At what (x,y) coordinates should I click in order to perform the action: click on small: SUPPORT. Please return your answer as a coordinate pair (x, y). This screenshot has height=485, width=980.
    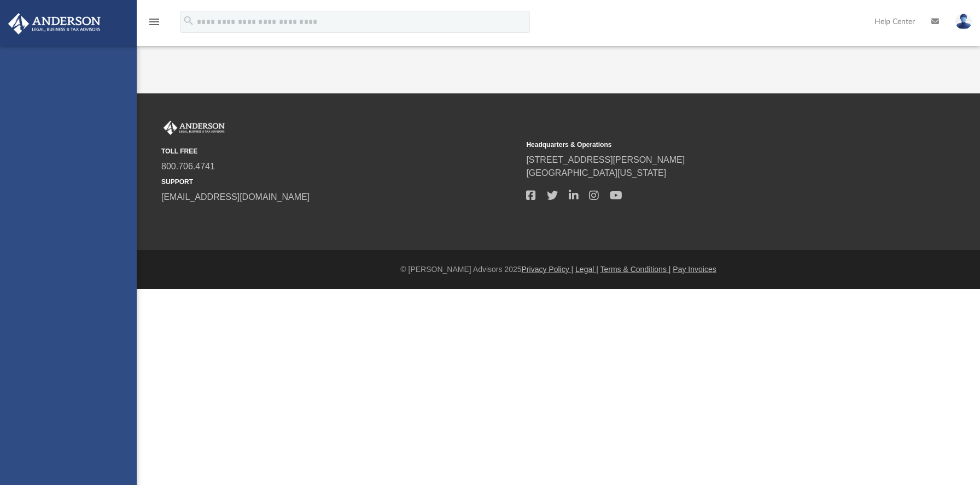
    Looking at the image, I should click on (339, 182).